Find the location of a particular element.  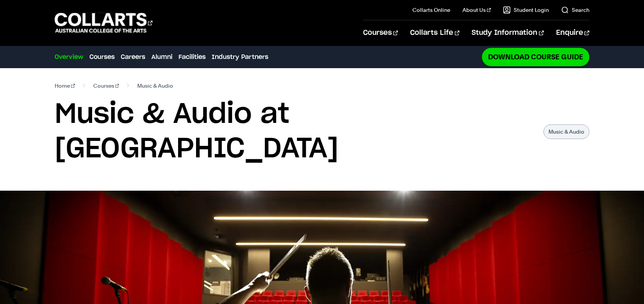

a: Download Course Guide is located at coordinates (536, 56).